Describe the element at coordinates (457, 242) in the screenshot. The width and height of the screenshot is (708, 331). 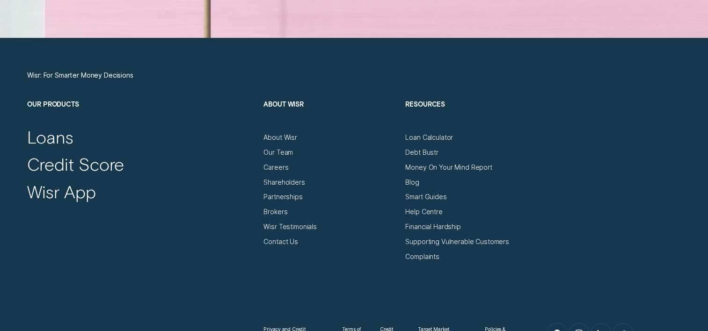
I see `div: Supporting Vulnerable Customers` at that location.